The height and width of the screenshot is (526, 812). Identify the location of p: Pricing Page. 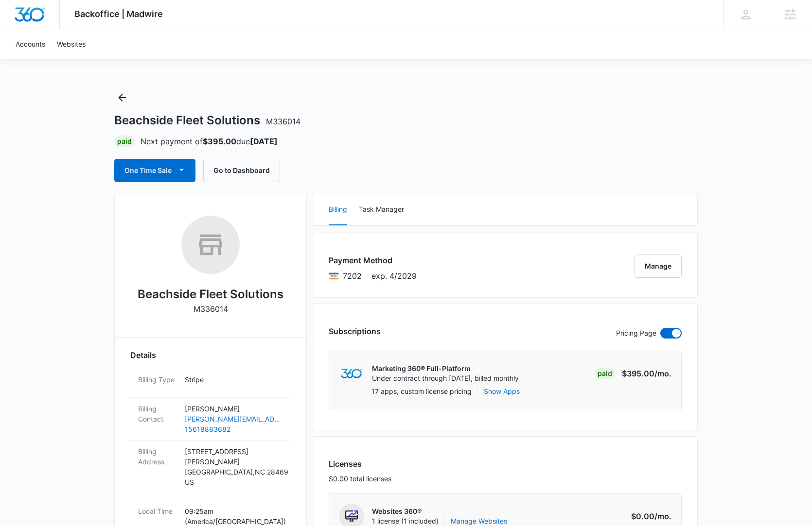
(636, 333).